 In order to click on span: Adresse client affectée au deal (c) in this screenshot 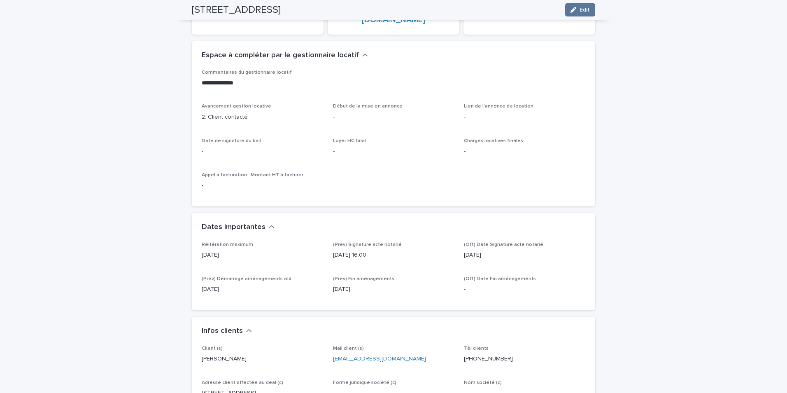, I will do `click(242, 382)`.